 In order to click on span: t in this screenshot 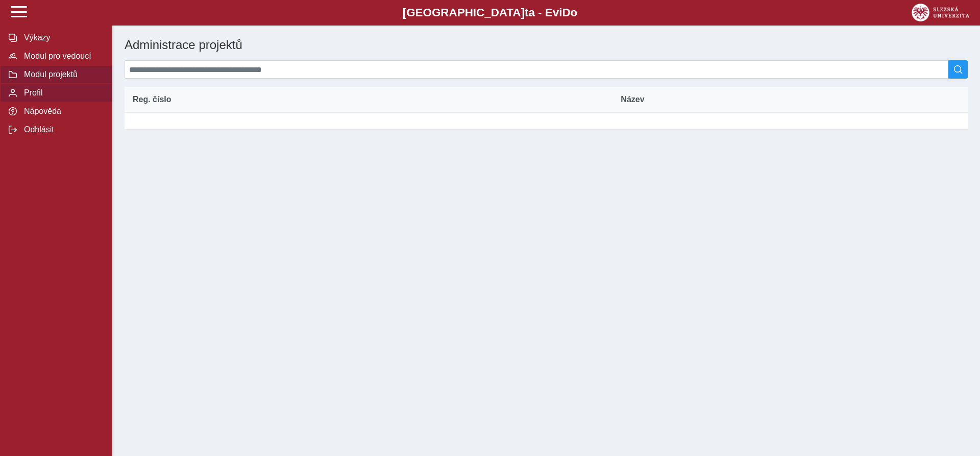, I will do `click(526, 12)`.